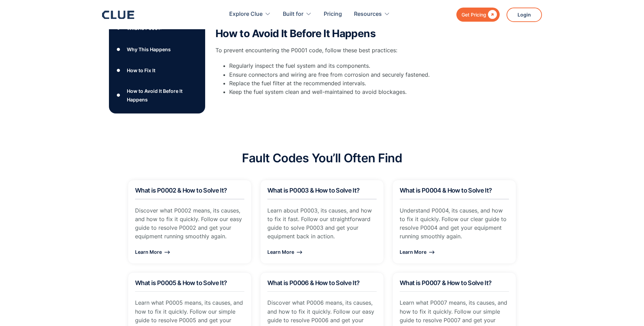 The image size is (644, 326). What do you see at coordinates (322, 283) in the screenshot?
I see `h2: What is P0006 & How to Solve It?` at bounding box center [322, 283].